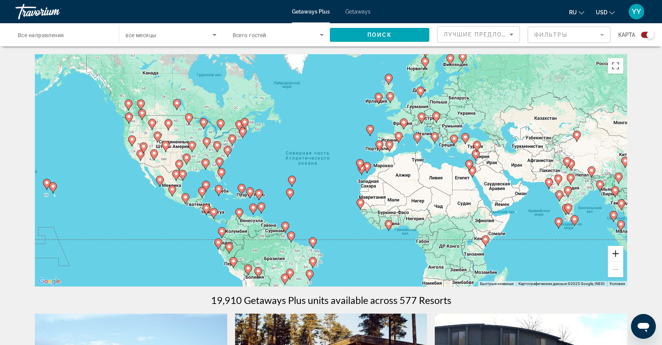 This screenshot has height=345, width=662. I want to click on button: Change language, so click(576, 12).